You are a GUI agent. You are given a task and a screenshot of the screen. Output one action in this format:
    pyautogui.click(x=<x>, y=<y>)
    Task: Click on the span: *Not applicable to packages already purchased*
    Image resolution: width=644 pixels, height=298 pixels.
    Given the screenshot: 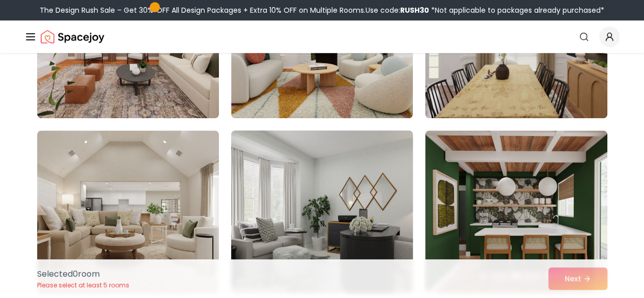 What is the action you would take?
    pyautogui.click(x=516, y=10)
    